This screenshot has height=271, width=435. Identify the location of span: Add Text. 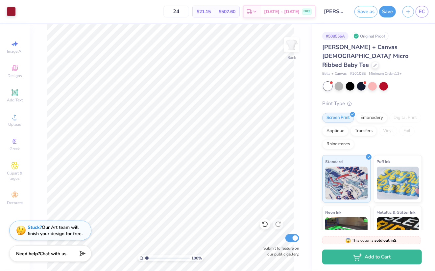
(15, 100).